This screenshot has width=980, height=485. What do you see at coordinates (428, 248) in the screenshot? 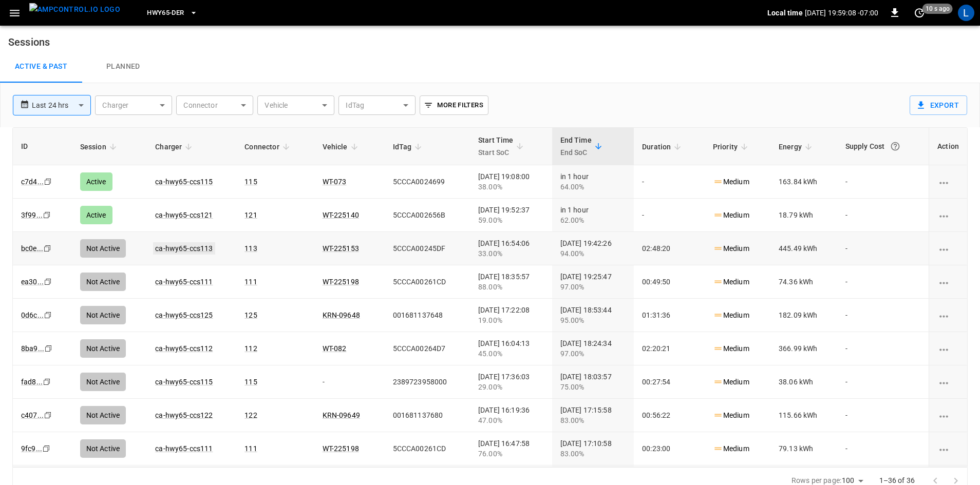
I see `td: 5CCCA00245DF` at bounding box center [428, 248].